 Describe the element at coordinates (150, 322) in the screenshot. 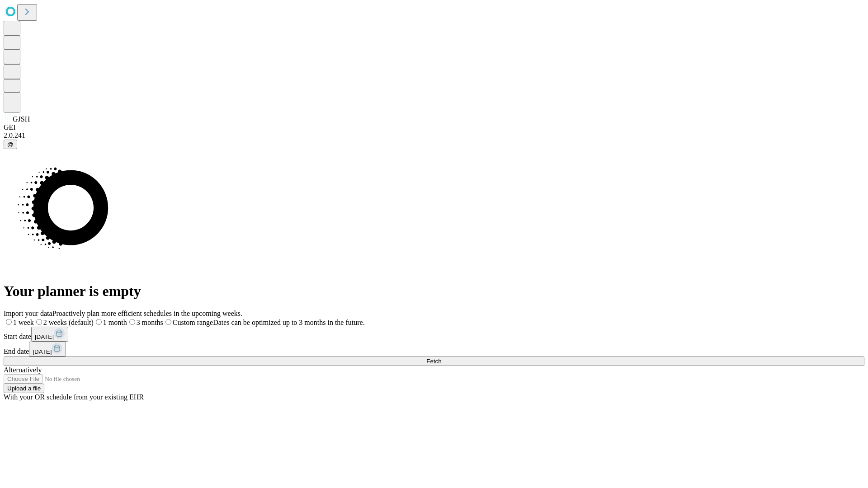

I see `span: 3 months` at that location.